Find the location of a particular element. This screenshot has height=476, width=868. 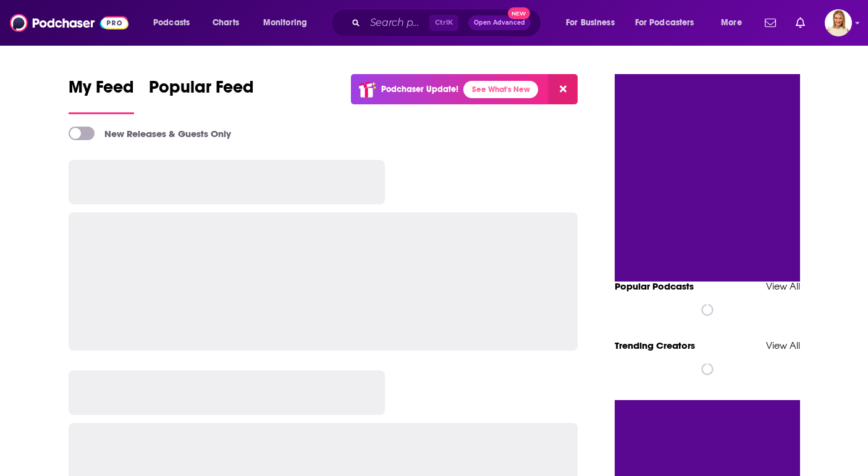

a: My Feed is located at coordinates (101, 95).